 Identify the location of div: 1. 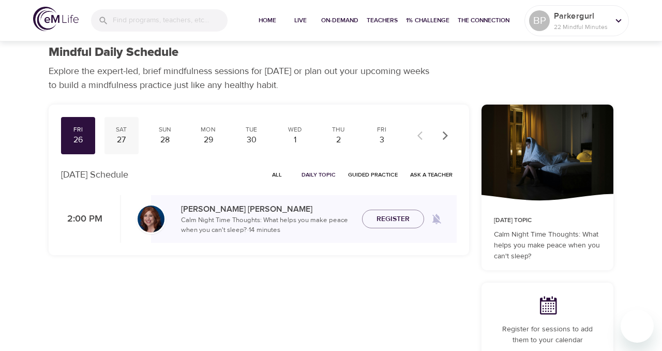
(295, 140).